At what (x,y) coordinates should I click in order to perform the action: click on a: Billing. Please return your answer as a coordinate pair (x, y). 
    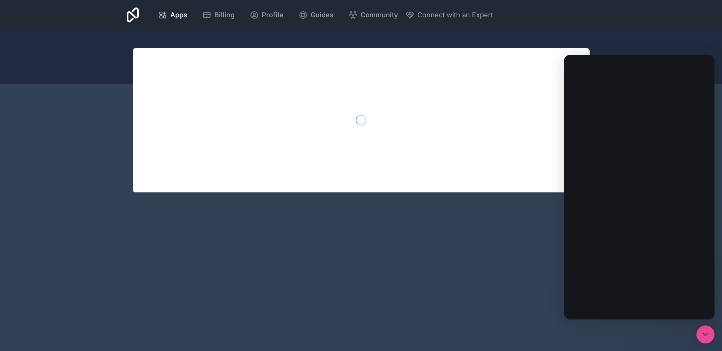
    Looking at the image, I should click on (218, 15).